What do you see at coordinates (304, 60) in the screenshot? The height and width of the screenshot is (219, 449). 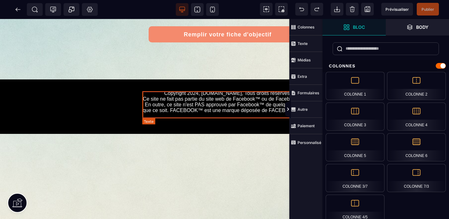 I see `strong: Médias` at bounding box center [304, 60].